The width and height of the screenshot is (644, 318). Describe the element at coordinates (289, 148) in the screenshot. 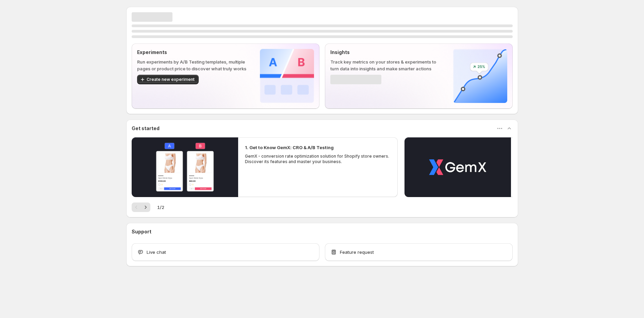

I see `h2: 1. Get to Know GemX: CRO & A/B Testing` at that location.